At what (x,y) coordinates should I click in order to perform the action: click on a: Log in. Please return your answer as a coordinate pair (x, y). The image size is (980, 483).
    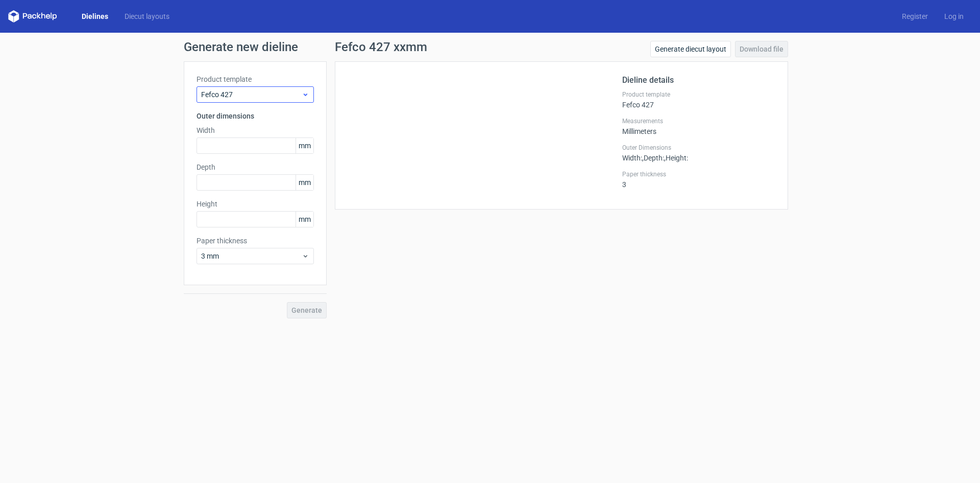
    Looking at the image, I should click on (954, 17).